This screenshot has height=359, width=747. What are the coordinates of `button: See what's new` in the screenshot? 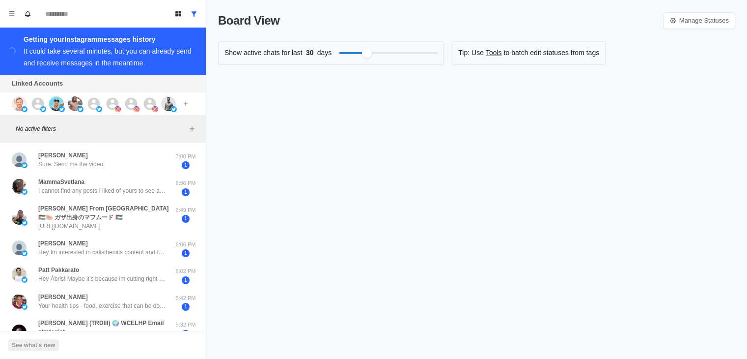 It's located at (33, 345).